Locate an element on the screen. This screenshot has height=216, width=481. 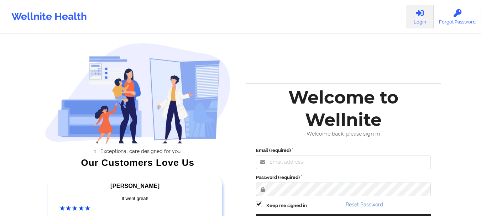
a: Forgot Password is located at coordinates (457, 17).